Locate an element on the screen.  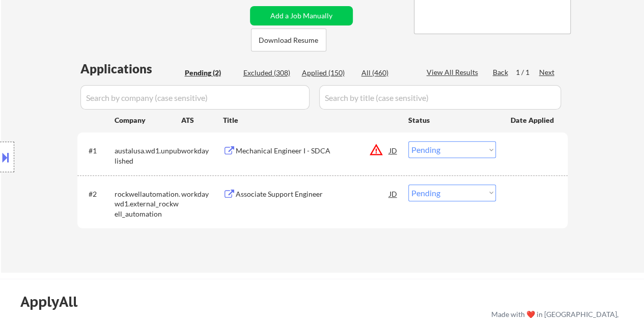
button: warning_amber is located at coordinates (377, 150).